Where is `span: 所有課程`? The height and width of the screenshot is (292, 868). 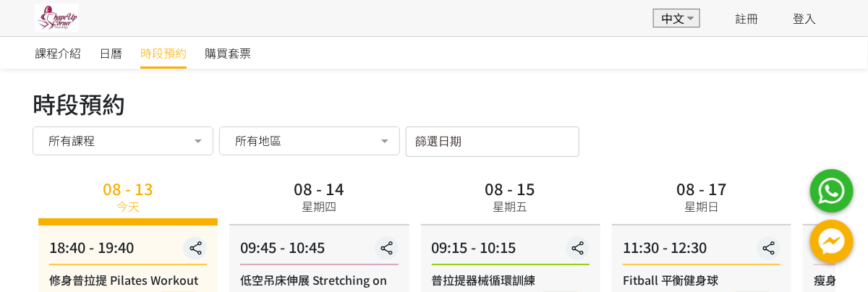 span: 所有課程 is located at coordinates (71, 140).